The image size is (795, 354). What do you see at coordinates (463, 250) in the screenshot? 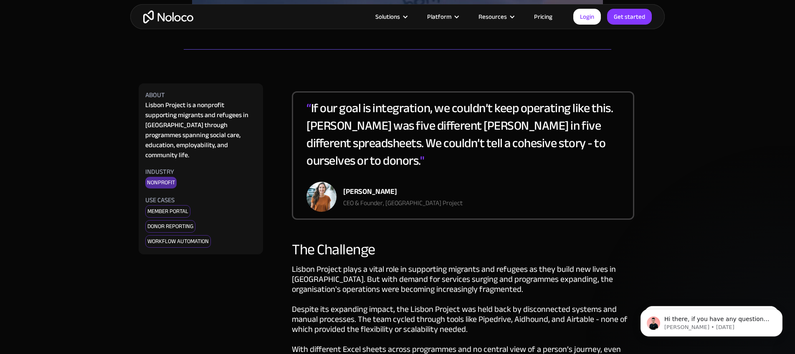
I see `div: The Challenge` at bounding box center [463, 250].